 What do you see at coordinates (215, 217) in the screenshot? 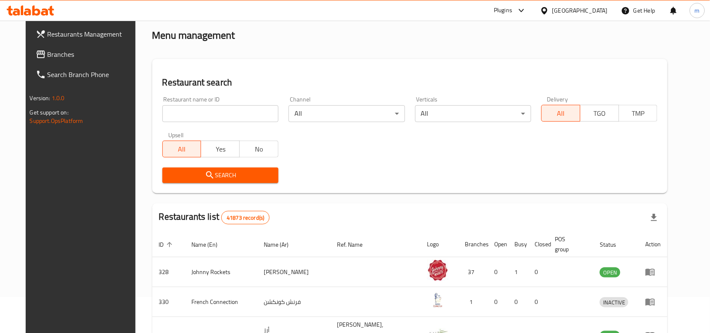
I see `h2: Restaurants list` at bounding box center [215, 217].